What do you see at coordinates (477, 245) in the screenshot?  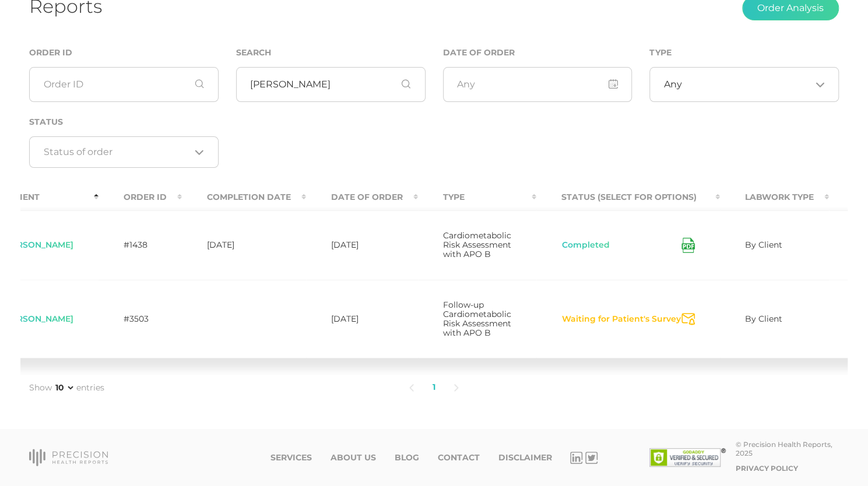 I see `span: Cardiometabolic Risk Assessment with APO B` at bounding box center [477, 245].